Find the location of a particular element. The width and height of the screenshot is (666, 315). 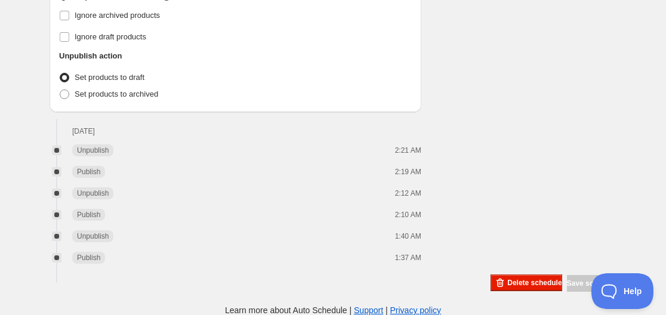

p: 2:12 AM is located at coordinates (394, 193).